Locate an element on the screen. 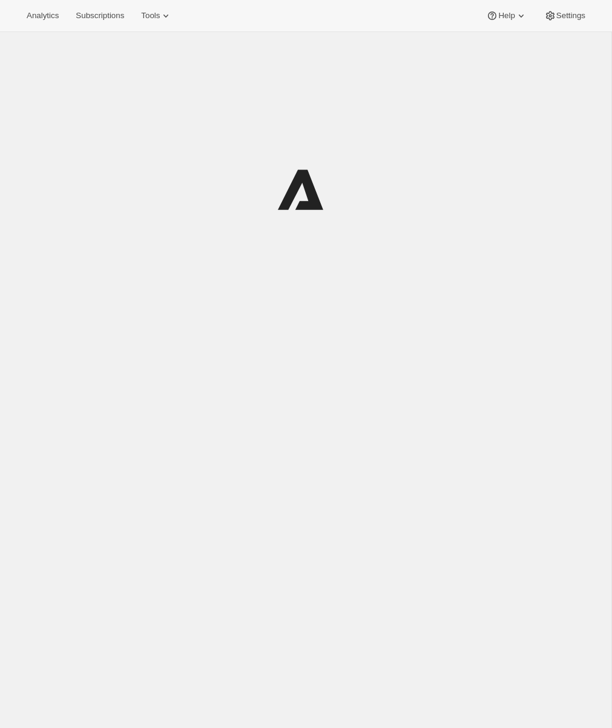  span: Tools is located at coordinates (150, 16).